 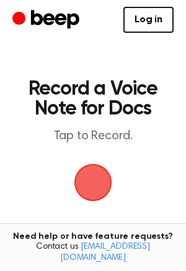 What do you see at coordinates (148, 20) in the screenshot?
I see `a: Log in` at bounding box center [148, 20].